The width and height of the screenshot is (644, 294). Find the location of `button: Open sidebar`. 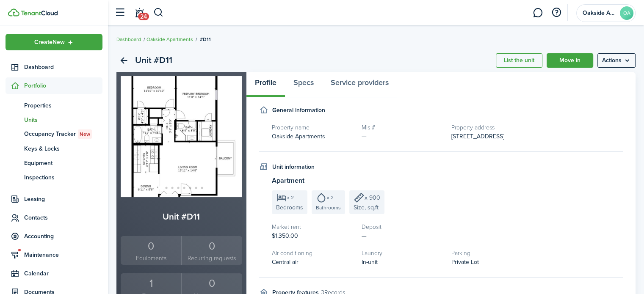

button: Open sidebar is located at coordinates (120, 13).